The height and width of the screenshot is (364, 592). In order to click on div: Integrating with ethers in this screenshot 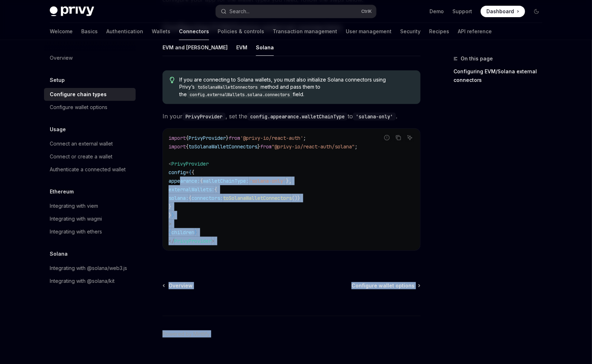, I will do `click(76, 231)`.